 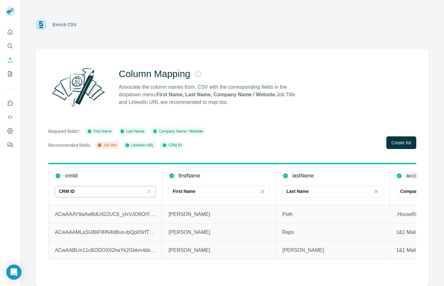 What do you see at coordinates (10, 46) in the screenshot?
I see `button: Search` at bounding box center [10, 46].